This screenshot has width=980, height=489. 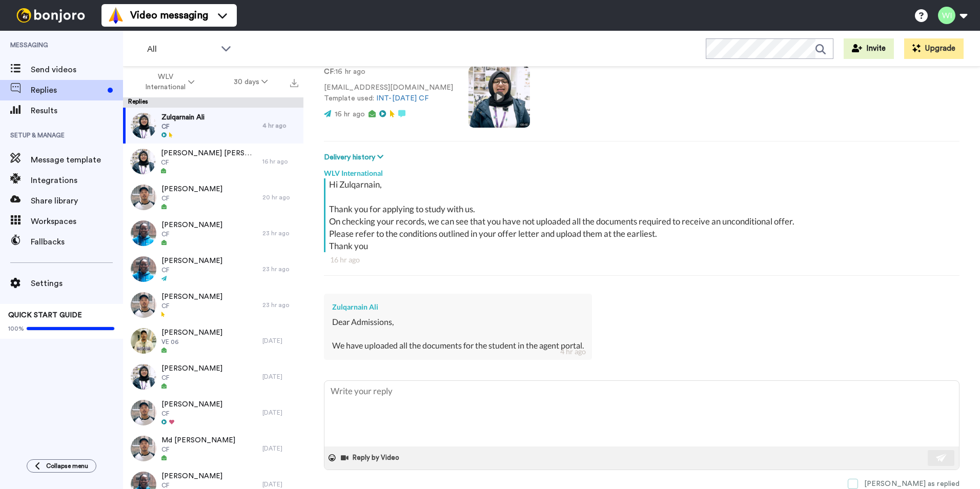 What do you see at coordinates (67, 466) in the screenshot?
I see `span: Collapse menu` at bounding box center [67, 466].